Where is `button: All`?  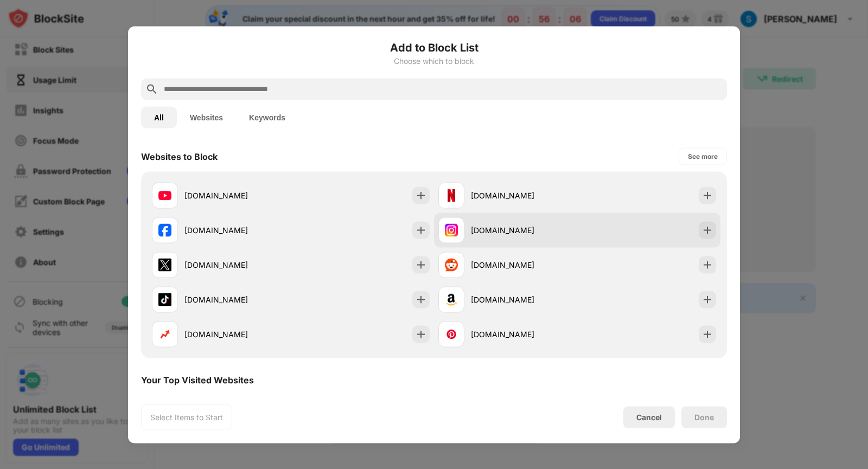 button: All is located at coordinates (159, 117).